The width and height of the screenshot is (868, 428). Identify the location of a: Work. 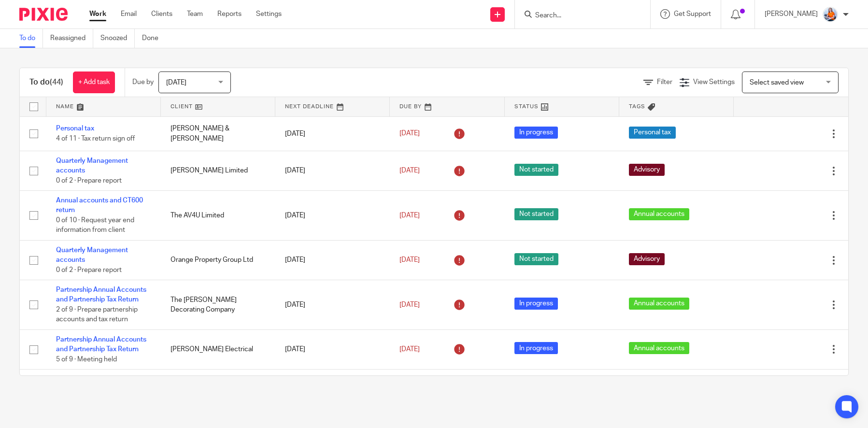
(97, 14).